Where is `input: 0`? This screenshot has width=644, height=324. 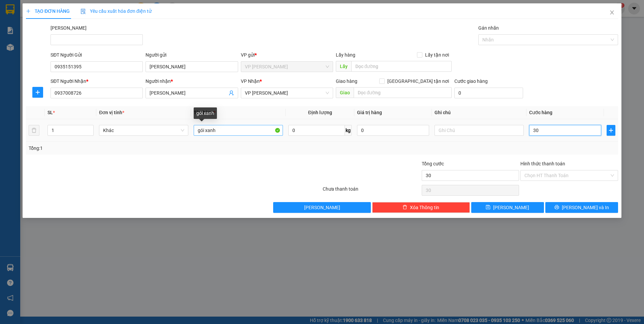
input: 0 is located at coordinates (393, 130).